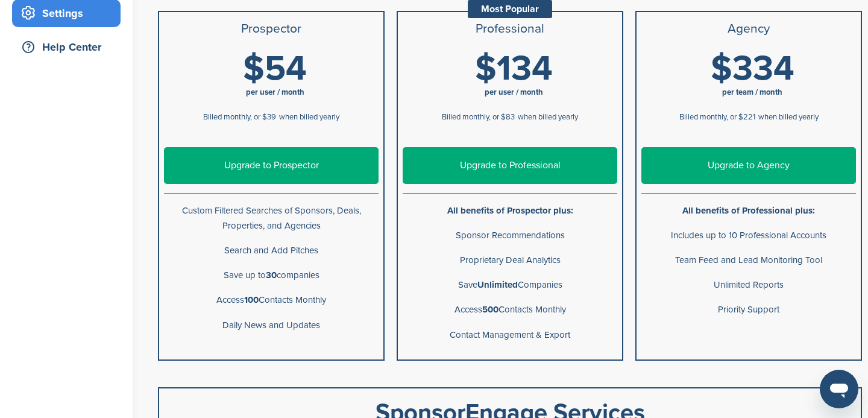 This screenshot has width=868, height=418. Describe the element at coordinates (753, 69) in the screenshot. I see `span: $334` at that location.